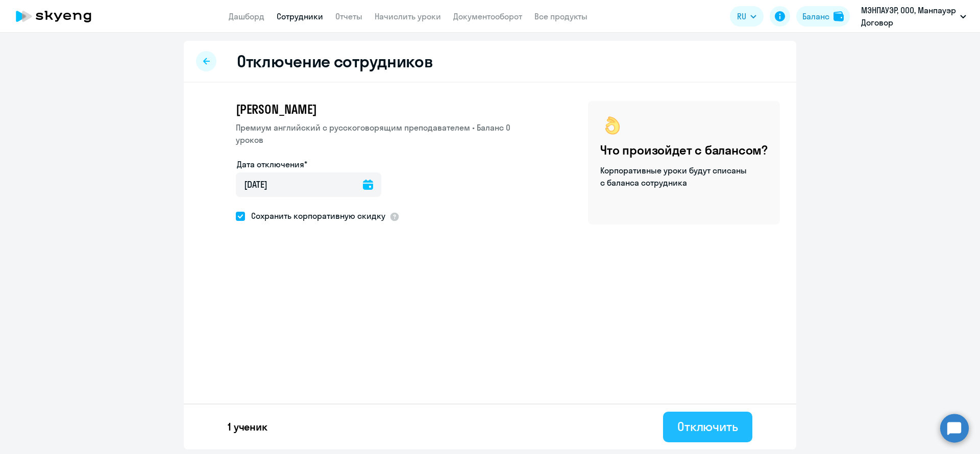  Describe the element at coordinates (308, 185) in the screenshot. I see `input: дд.мм.гггг` at that location.